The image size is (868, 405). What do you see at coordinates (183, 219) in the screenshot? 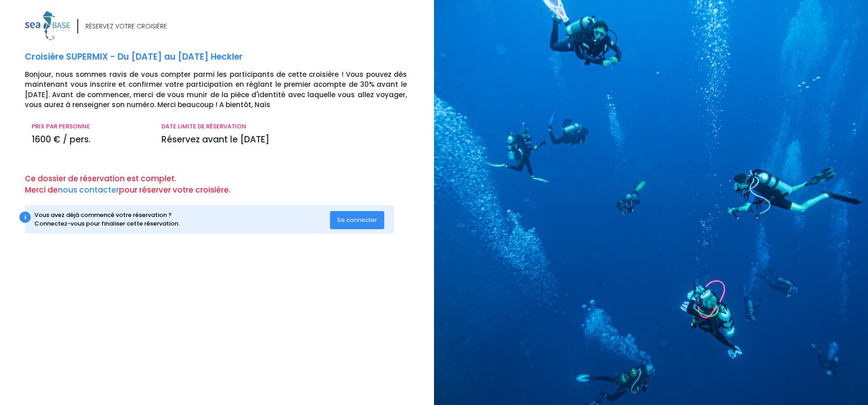
I see `div: Vous avez déjà commencé votre réservation ? Connectez-vous pour finaliser cette réservation.` at bounding box center [183, 219].